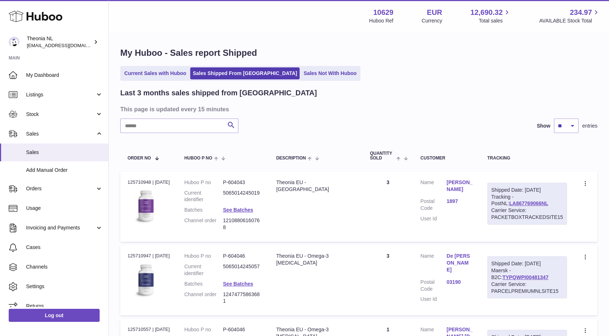 This screenshot has width=609, height=336. I want to click on a: Current Sales with Huboo, so click(155, 73).